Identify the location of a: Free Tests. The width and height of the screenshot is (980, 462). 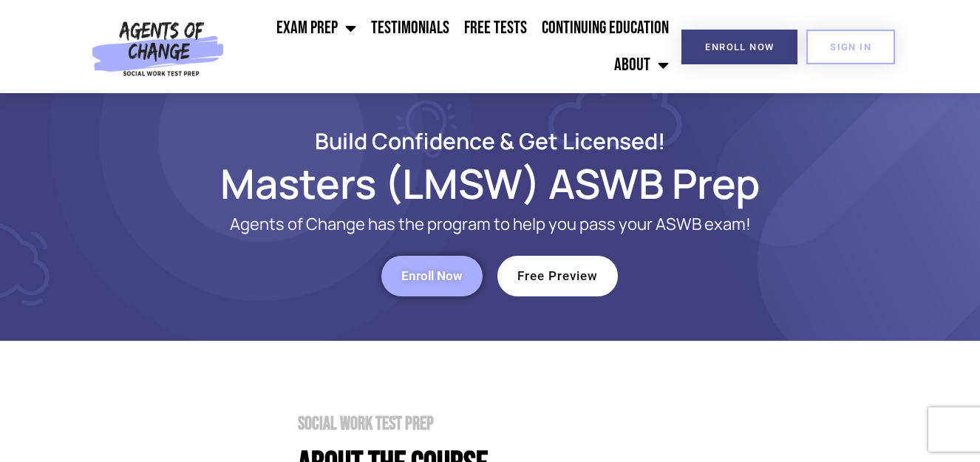
(495, 28).